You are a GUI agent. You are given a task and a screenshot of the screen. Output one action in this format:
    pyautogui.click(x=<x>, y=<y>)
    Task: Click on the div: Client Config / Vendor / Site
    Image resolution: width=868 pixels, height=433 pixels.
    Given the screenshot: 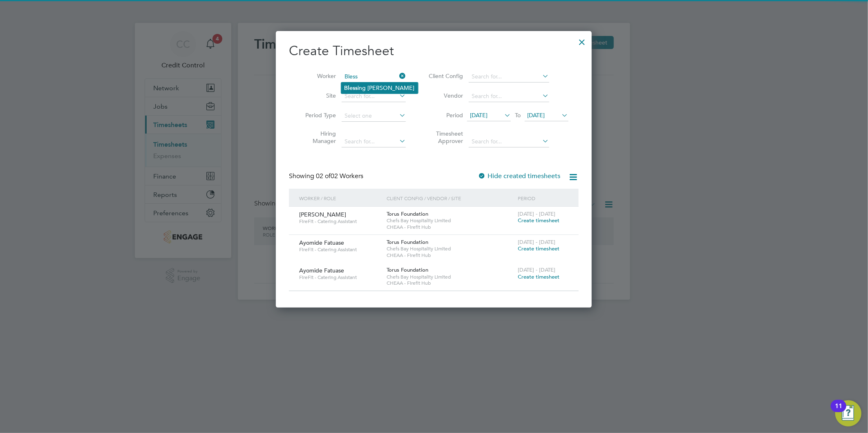 What is the action you would take?
    pyautogui.click(x=450, y=198)
    